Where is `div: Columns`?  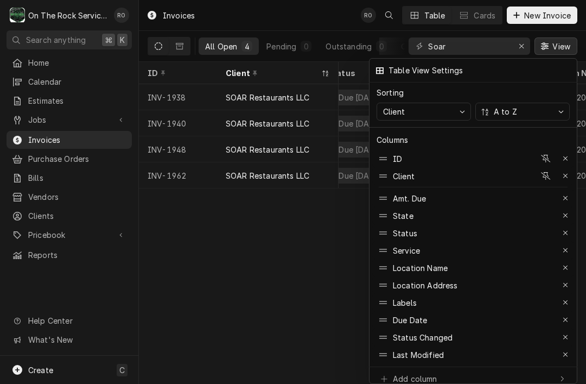
div: Columns is located at coordinates (392, 139).